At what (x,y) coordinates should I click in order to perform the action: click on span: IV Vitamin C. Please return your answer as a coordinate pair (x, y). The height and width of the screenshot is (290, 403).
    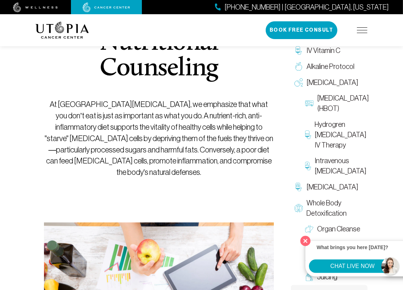
    Looking at the image, I should click on (323, 50).